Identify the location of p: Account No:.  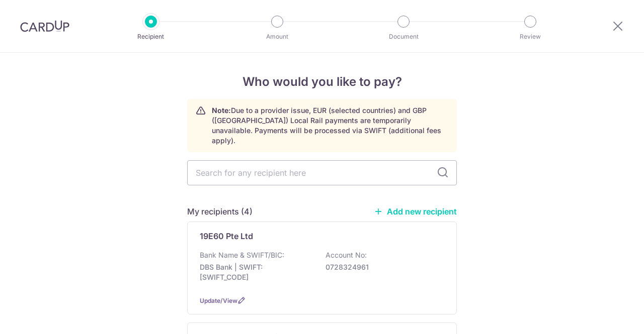
(346, 255).